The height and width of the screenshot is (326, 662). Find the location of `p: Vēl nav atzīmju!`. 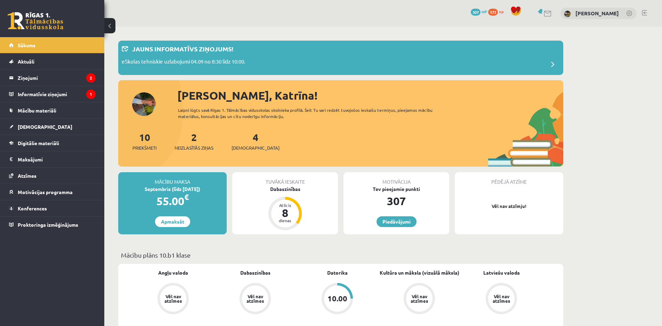

p: Vēl nav atzīmju! is located at coordinates (509, 206).